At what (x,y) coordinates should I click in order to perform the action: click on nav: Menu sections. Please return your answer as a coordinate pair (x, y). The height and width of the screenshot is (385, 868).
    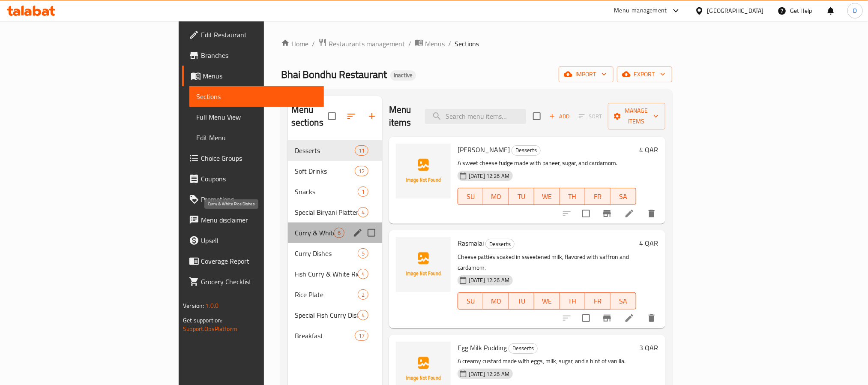
    Looking at the image, I should click on (335, 243).